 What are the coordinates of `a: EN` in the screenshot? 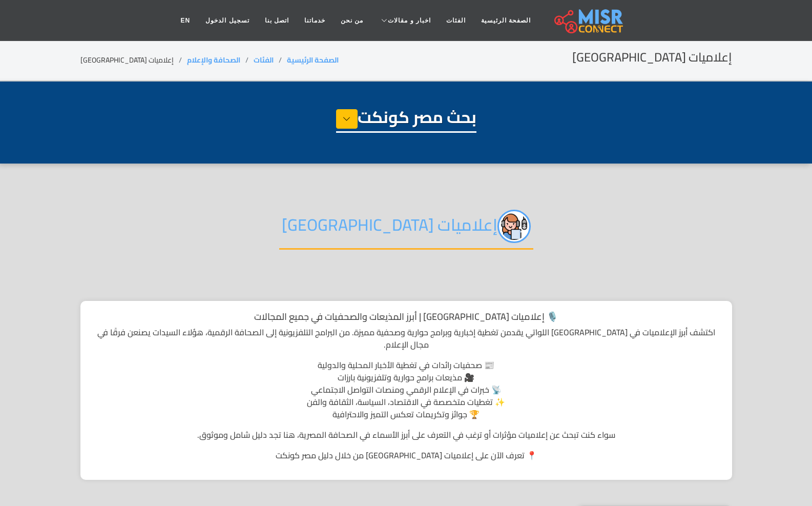 It's located at (186, 20).